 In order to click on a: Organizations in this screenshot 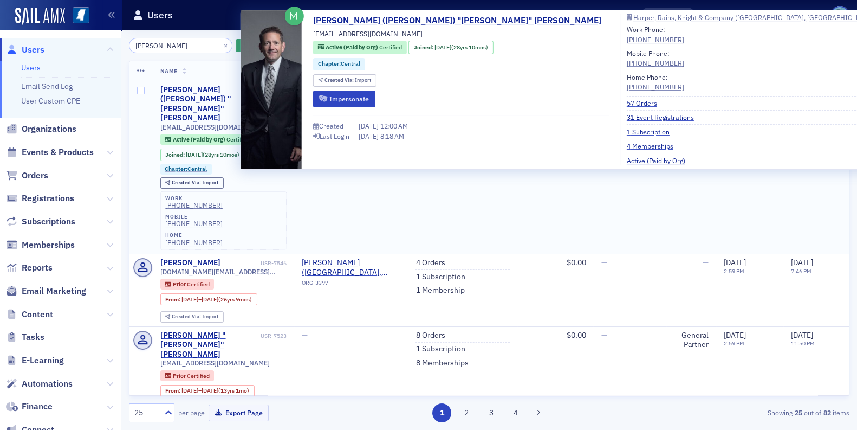, I will do `click(41, 129)`.